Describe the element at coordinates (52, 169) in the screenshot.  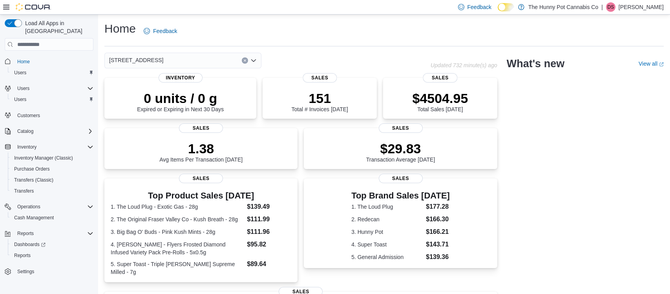
I see `button: Purchase Orders` at that location.